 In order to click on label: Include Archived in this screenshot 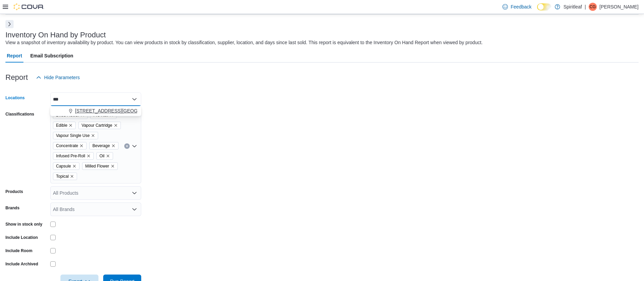, I will do `click(22, 264)`.